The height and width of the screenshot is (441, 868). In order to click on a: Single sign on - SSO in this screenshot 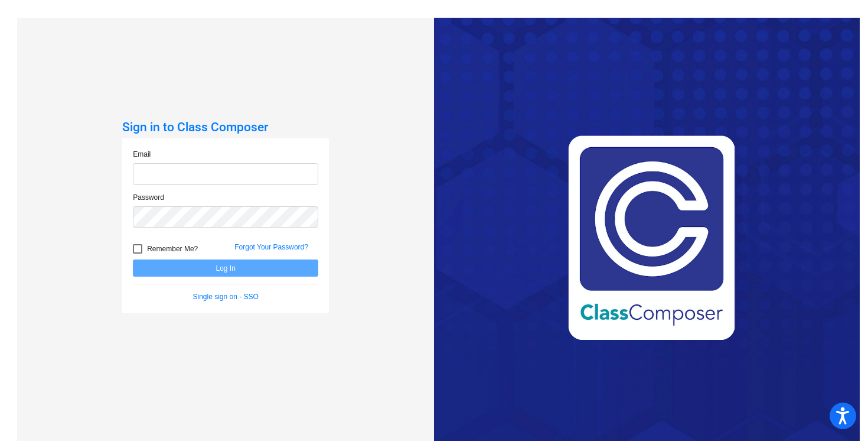, I will do `click(225, 297)`.